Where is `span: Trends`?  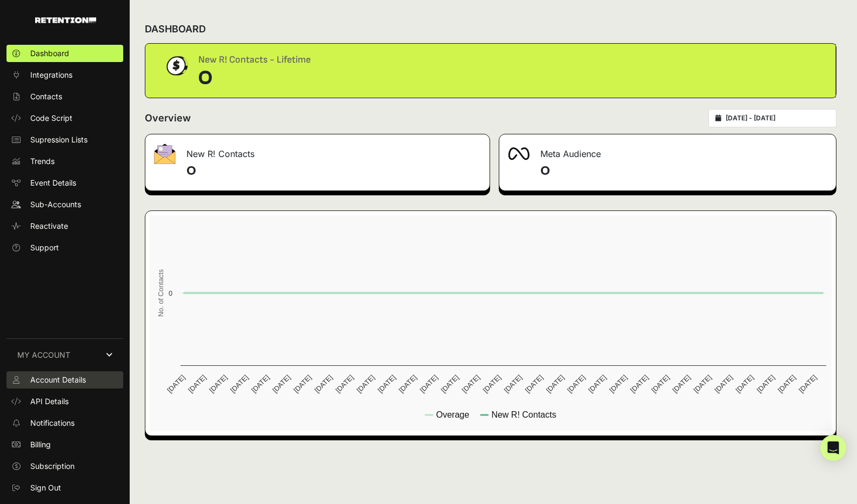 span: Trends is located at coordinates (42, 161).